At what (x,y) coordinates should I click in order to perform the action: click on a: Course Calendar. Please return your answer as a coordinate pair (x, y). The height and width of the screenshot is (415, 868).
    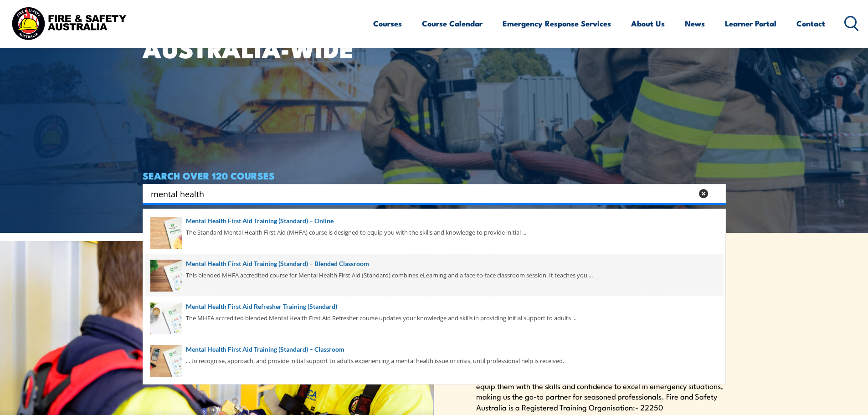
    Looking at the image, I should click on (452, 23).